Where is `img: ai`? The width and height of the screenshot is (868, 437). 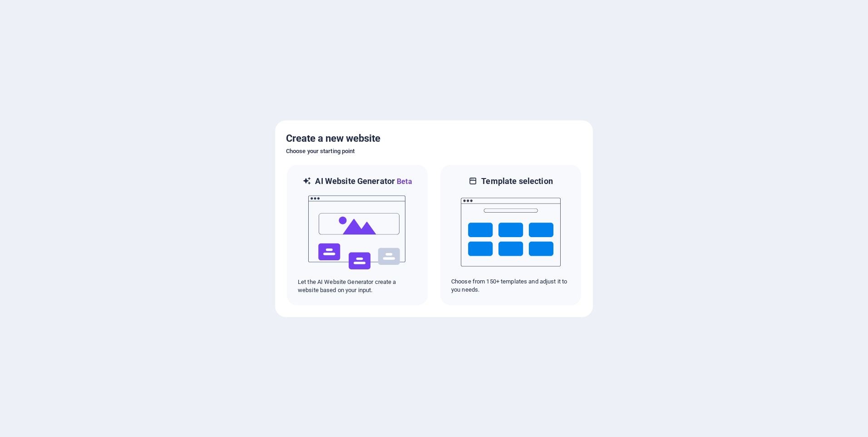 img: ai is located at coordinates (358, 233).